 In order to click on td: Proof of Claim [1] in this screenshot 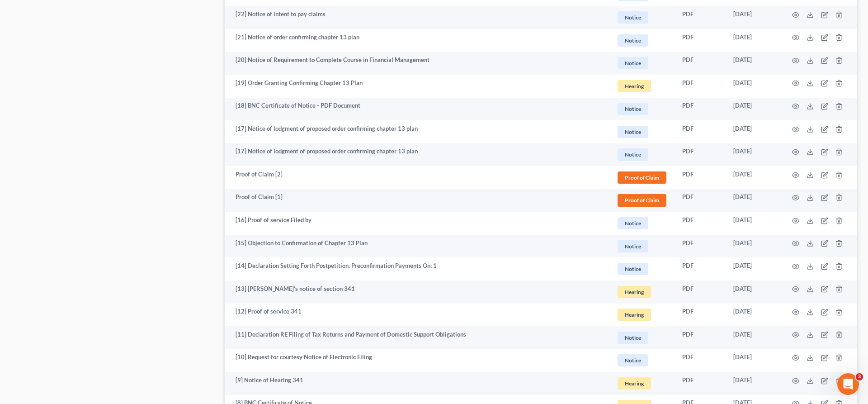, I will do `click(417, 200)`.